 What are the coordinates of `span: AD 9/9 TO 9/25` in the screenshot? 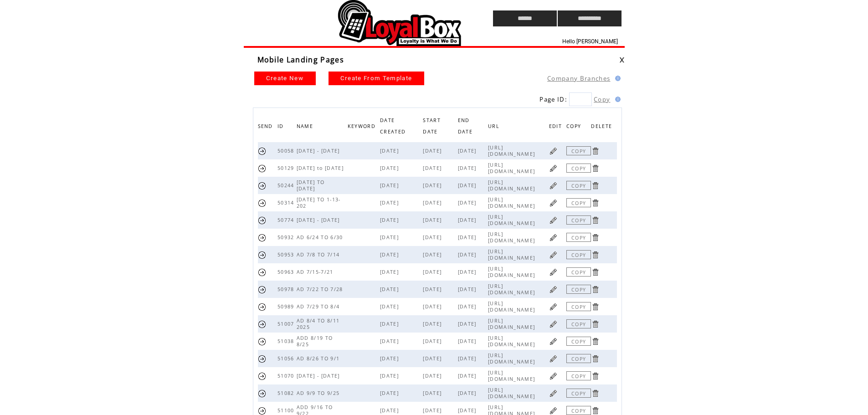 It's located at (320, 393).